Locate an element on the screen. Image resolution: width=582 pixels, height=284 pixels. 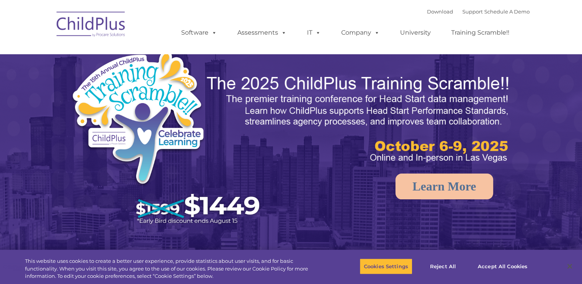
button: Close is located at coordinates (570, 266).